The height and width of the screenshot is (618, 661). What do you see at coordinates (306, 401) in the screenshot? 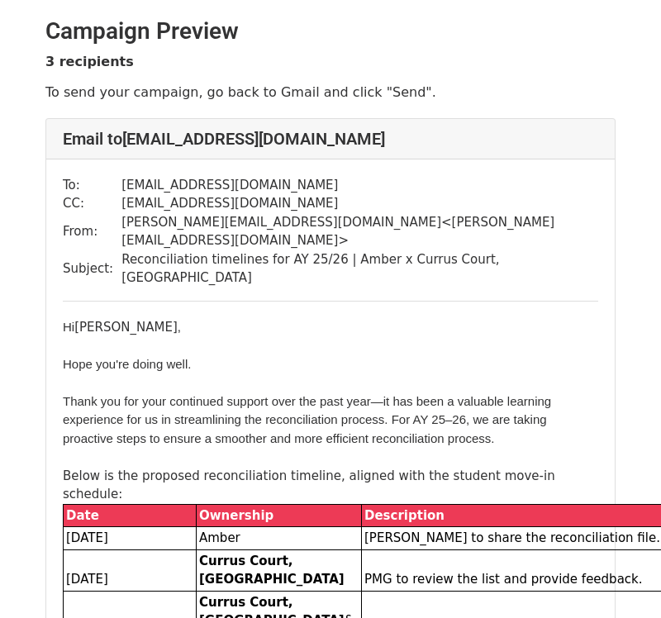
I see `font: Hope you're doing well. Thank you for your continued support over the past year—it has been a val...` at bounding box center [306, 401].